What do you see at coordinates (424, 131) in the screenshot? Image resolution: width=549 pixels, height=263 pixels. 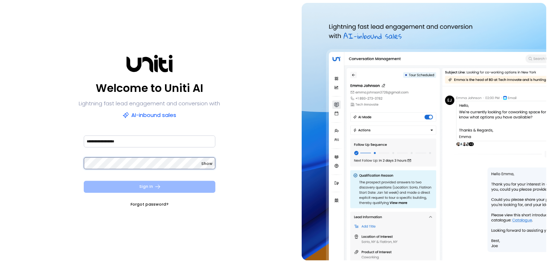 I see `img: auth-hero.png` at bounding box center [424, 131].